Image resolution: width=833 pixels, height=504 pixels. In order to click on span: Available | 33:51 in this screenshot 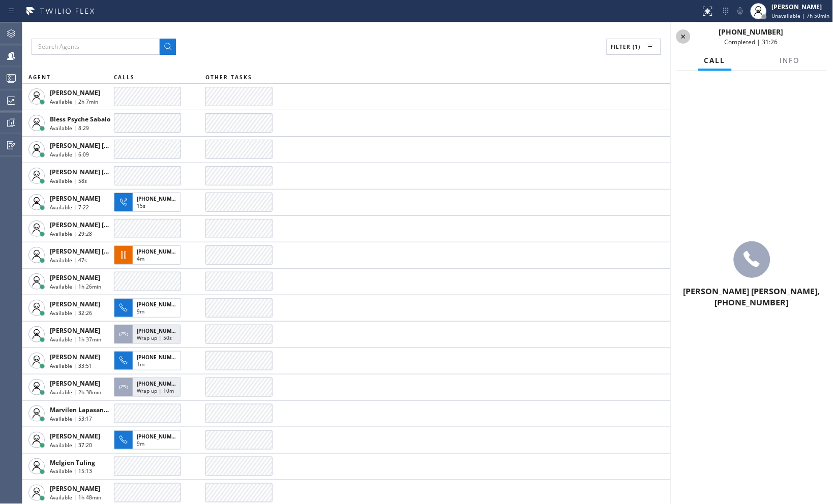, I will do `click(70, 366)`.